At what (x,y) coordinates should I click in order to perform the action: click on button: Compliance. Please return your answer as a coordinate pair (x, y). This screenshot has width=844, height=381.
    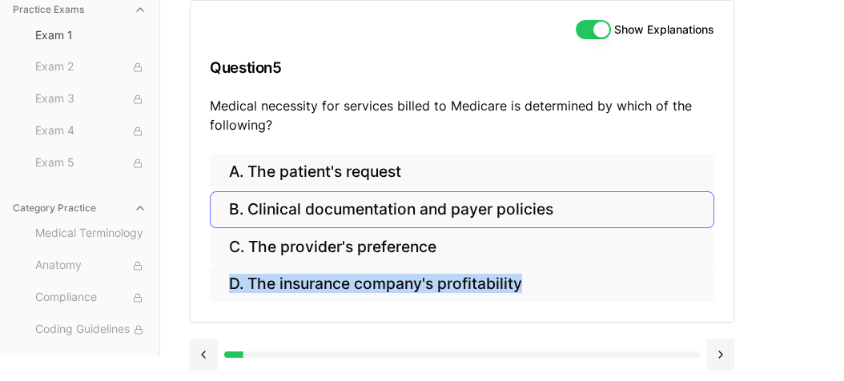
    Looking at the image, I should click on (90, 298).